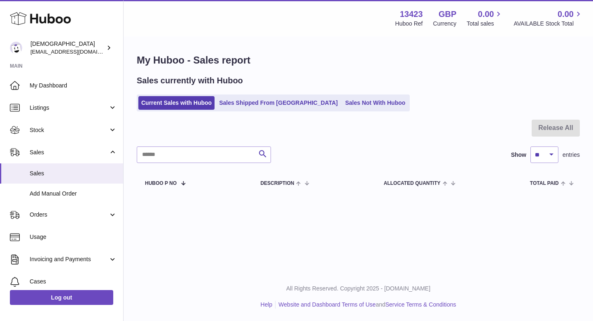  What do you see at coordinates (447, 14) in the screenshot?
I see `strong: GBP` at bounding box center [447, 14].